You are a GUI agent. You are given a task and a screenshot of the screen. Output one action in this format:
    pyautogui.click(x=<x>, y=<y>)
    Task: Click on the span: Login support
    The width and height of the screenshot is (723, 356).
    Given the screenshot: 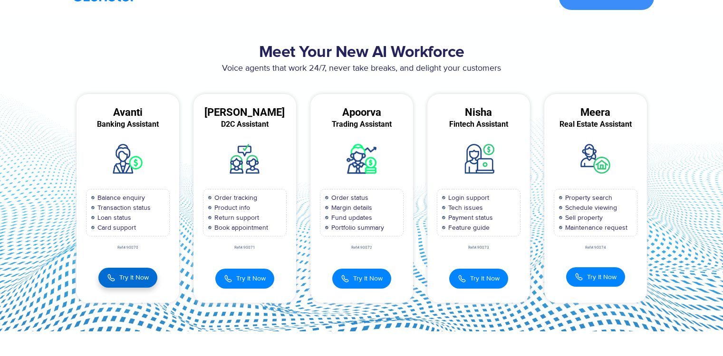 What is the action you would take?
    pyautogui.click(x=467, y=198)
    